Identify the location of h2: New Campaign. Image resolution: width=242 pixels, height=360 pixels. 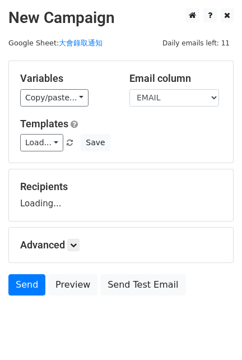
(121, 18).